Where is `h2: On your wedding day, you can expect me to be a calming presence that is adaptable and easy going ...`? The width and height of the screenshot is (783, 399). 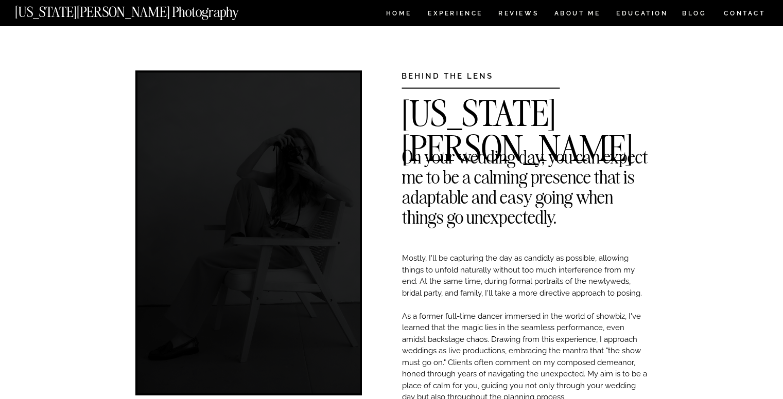
h2: On your wedding day, you can expect me to be a calming presence that is adaptable and easy going ... is located at coordinates (525, 154).